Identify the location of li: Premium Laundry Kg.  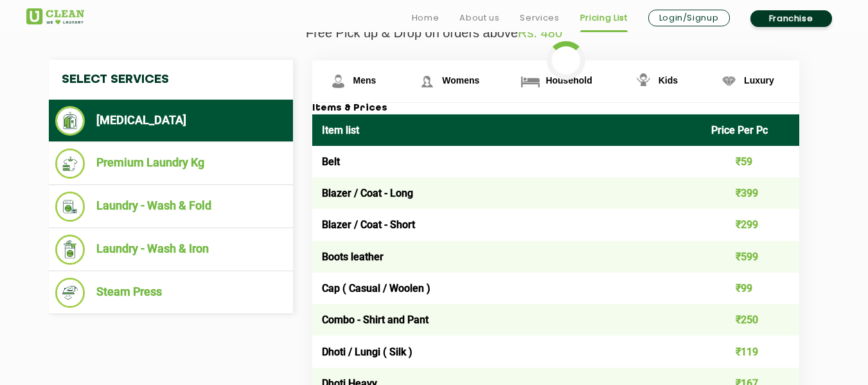
(171, 163).